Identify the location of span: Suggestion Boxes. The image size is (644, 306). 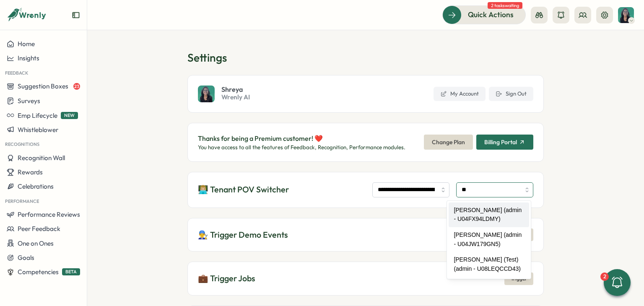
(43, 86).